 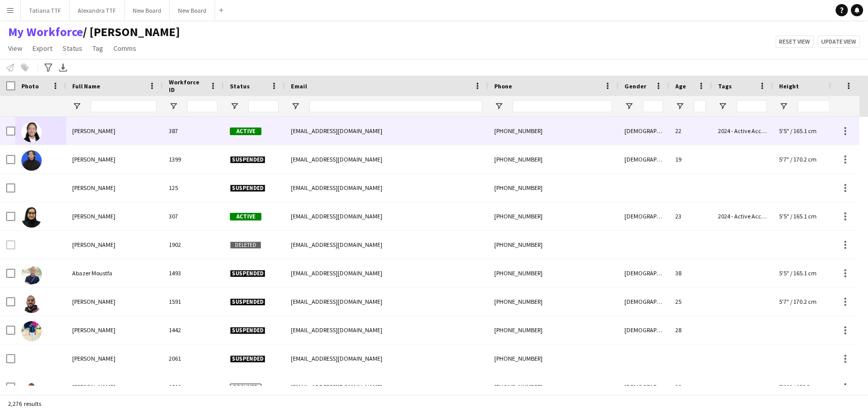 I want to click on div: 1399, so click(x=193, y=159).